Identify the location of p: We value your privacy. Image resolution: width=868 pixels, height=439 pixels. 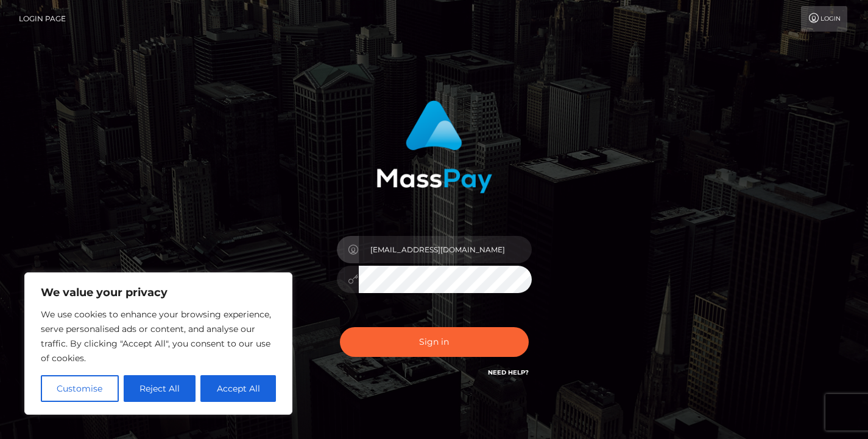
(159, 293).